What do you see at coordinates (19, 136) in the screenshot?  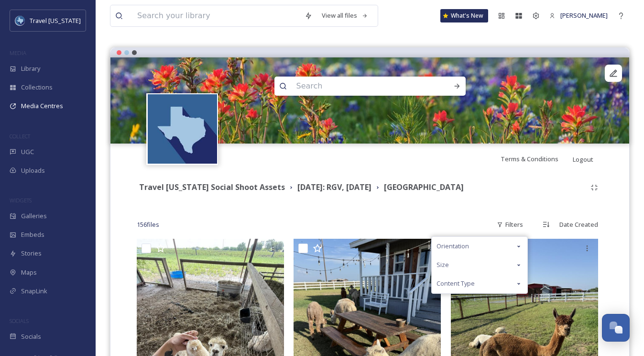 I see `span: COLLECT` at bounding box center [19, 136].